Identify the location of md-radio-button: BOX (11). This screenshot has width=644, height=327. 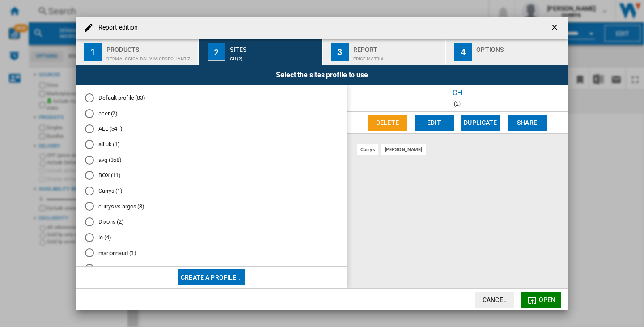
(211, 175).